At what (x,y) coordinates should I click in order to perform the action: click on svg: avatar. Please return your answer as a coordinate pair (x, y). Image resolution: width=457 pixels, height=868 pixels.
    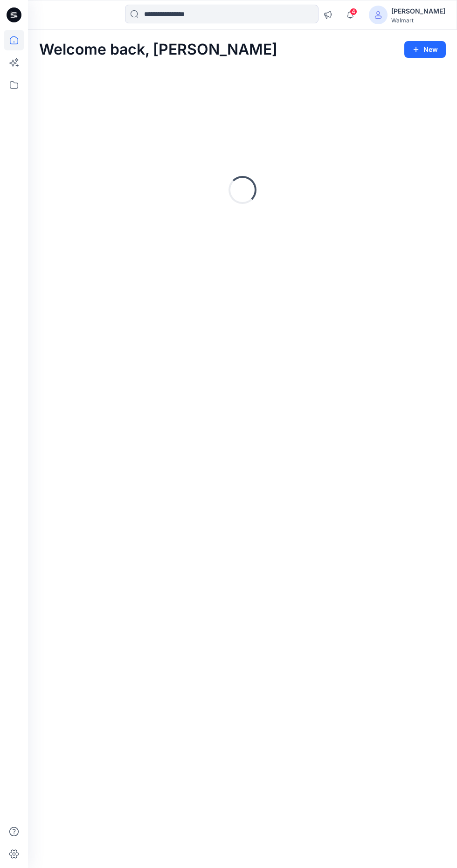
    Looking at the image, I should click on (378, 15).